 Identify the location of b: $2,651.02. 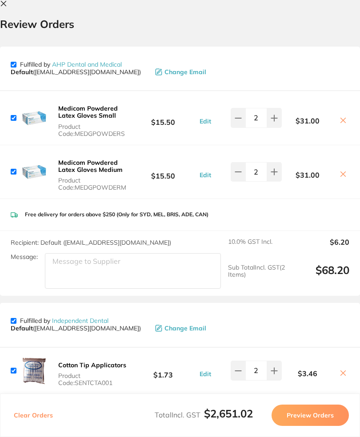
(228, 414).